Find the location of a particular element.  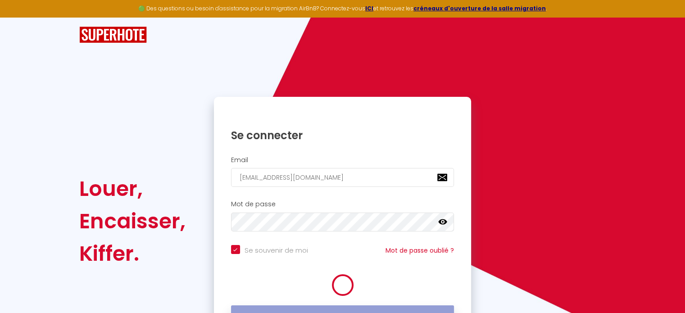

div: Encaisser, is located at coordinates (132, 221).